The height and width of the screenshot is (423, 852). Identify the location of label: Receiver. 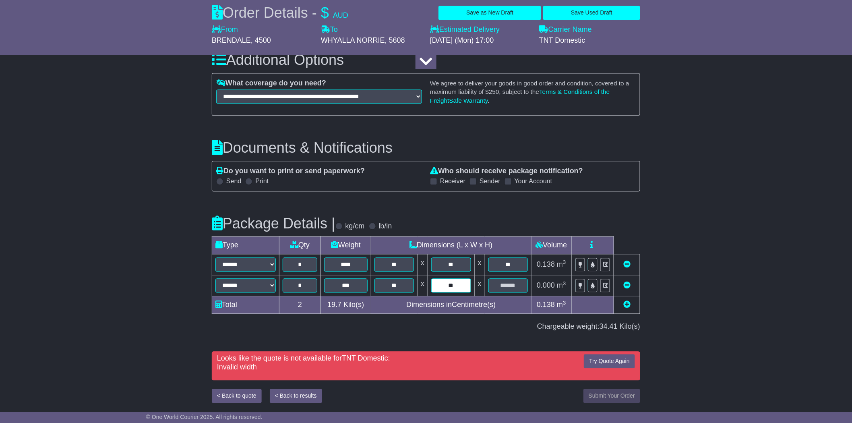
(452, 181).